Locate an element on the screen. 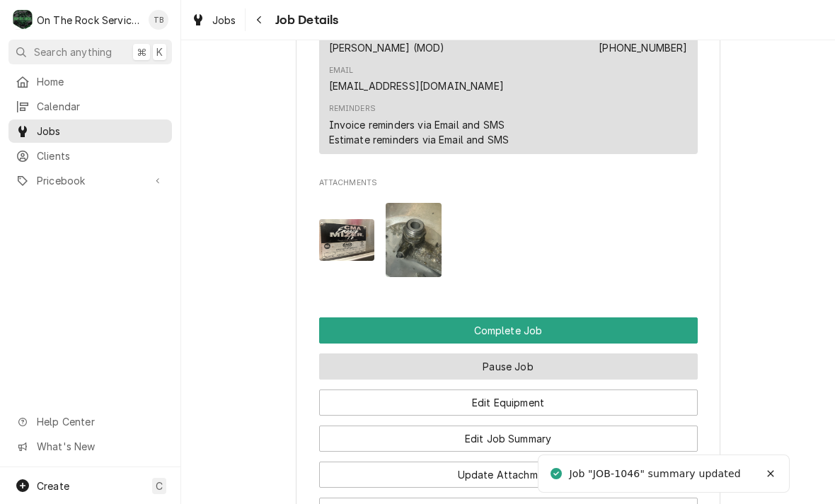 The image size is (835, 504). button: Update Attachments is located at coordinates (508, 475).